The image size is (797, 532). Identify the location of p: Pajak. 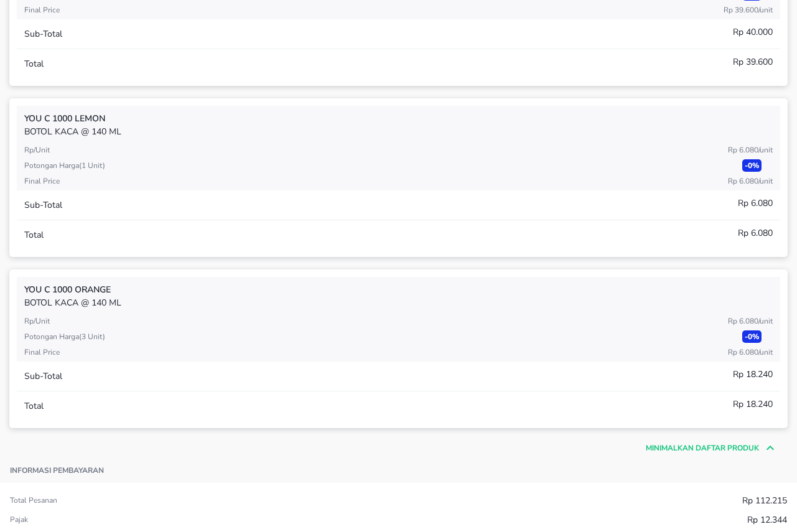
(19, 520).